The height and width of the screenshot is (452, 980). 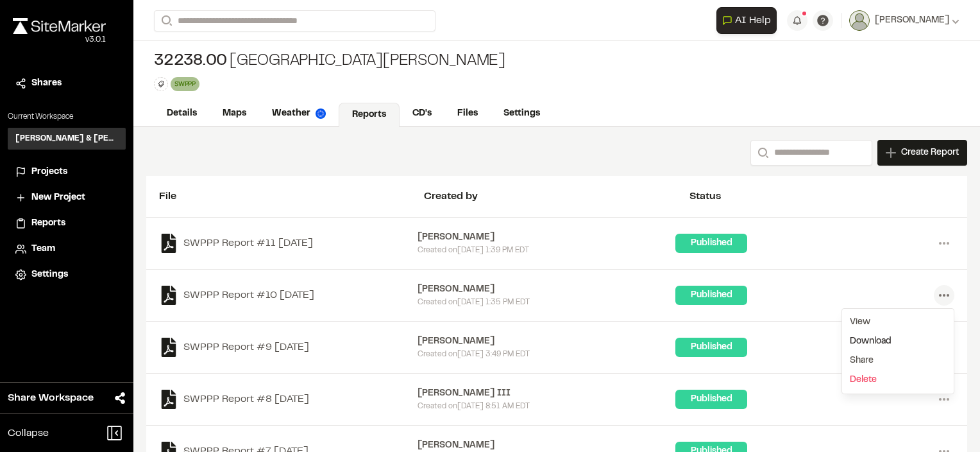 What do you see at coordinates (898, 361) in the screenshot?
I see `div: Share` at bounding box center [898, 361].